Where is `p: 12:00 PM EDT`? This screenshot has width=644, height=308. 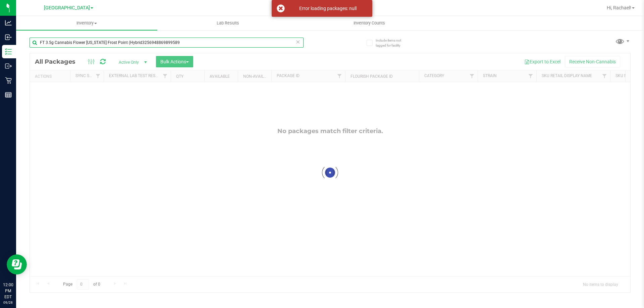
p: 12:00 PM EDT is located at coordinates (8, 291).